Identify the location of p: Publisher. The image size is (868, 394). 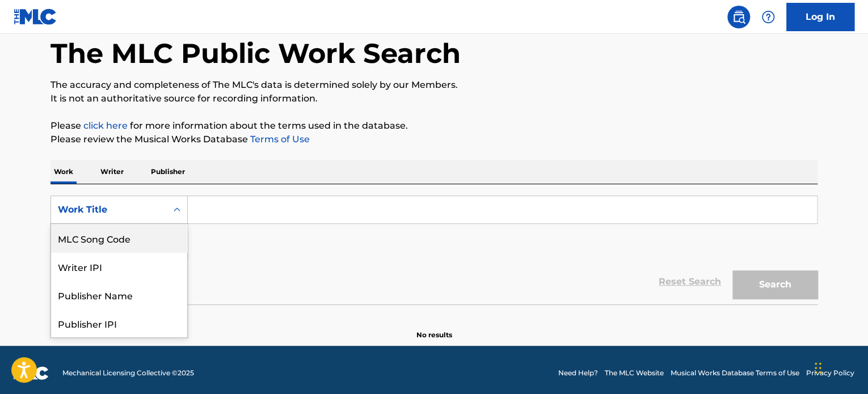
(168, 172).